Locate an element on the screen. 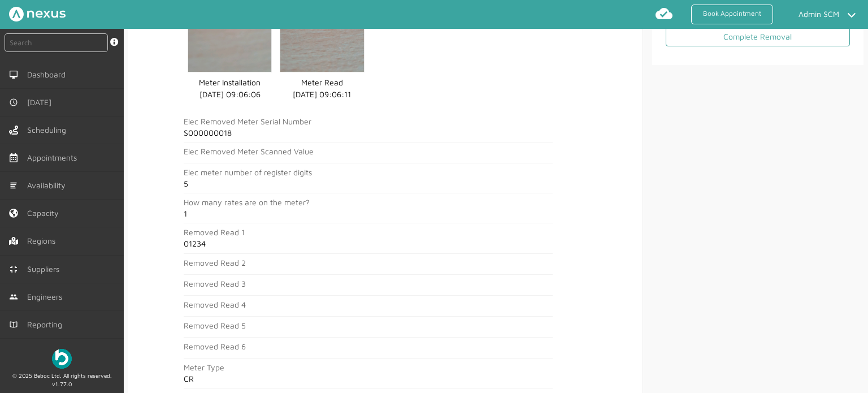 The image size is (868, 393). dd: Meter Read is located at coordinates (321, 82).